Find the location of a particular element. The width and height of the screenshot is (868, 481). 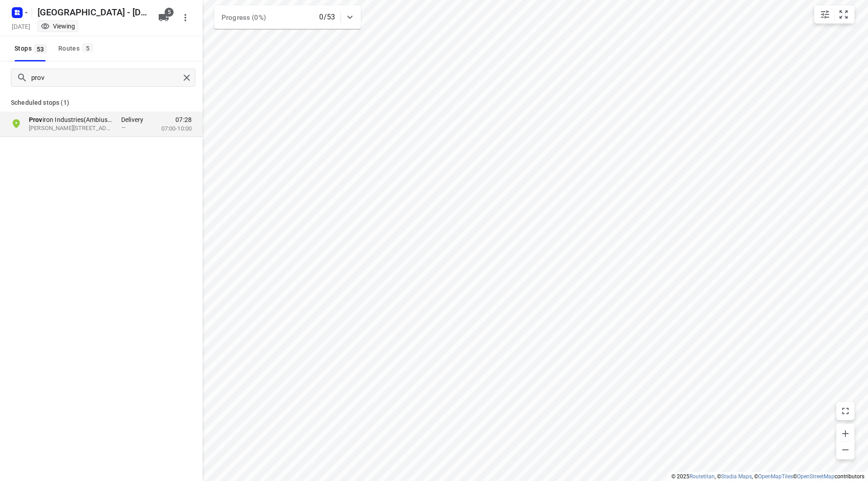

a: Routetitan is located at coordinates (702, 477).